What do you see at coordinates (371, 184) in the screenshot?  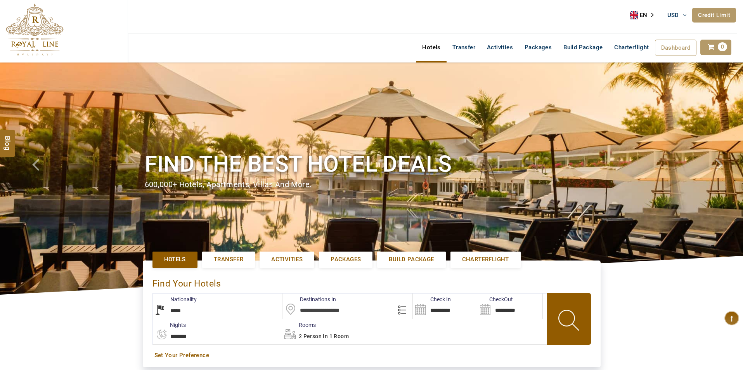 I see `div: 600,000+ hotels, apartments, villas and more.` at bounding box center [371, 184].